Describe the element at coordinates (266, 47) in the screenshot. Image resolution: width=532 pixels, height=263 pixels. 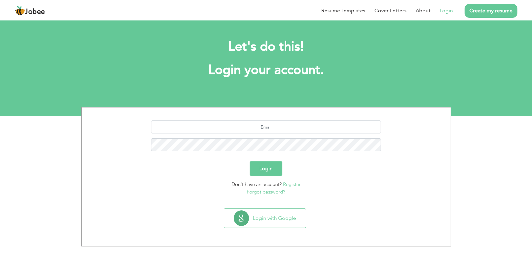
I see `h2: Let's do this!` at that location.